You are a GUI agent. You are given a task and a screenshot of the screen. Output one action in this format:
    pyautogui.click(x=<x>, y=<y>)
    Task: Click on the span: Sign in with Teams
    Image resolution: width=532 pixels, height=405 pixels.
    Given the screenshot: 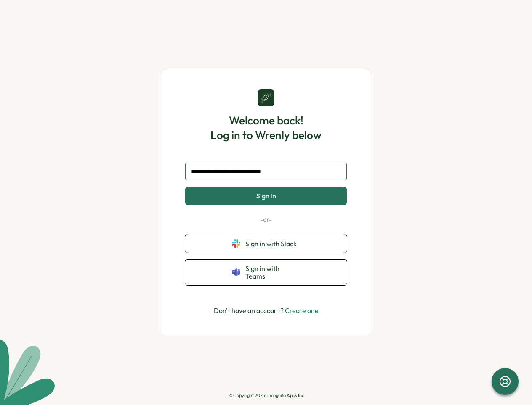 What is the action you would take?
    pyautogui.click(x=273, y=272)
    